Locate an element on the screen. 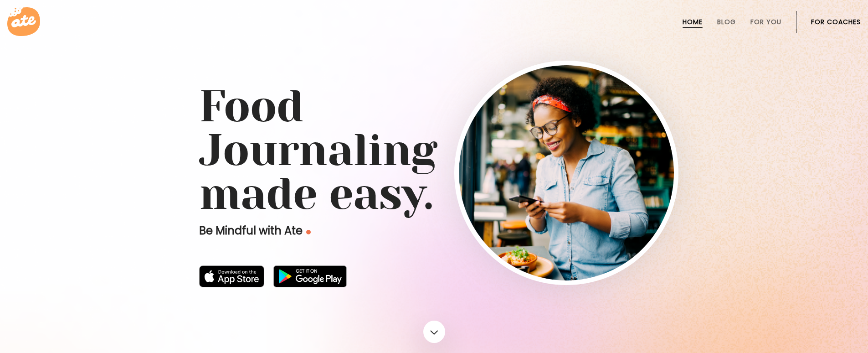 The image size is (868, 353). p: Be Mindful with Ate is located at coordinates (327, 231).